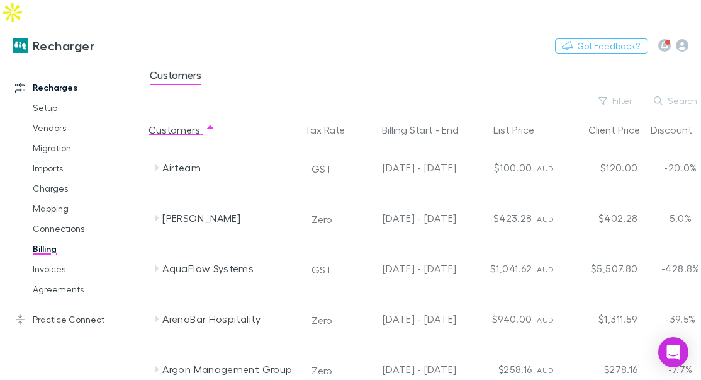 The image size is (701, 380). I want to click on div: List Price, so click(521, 130).